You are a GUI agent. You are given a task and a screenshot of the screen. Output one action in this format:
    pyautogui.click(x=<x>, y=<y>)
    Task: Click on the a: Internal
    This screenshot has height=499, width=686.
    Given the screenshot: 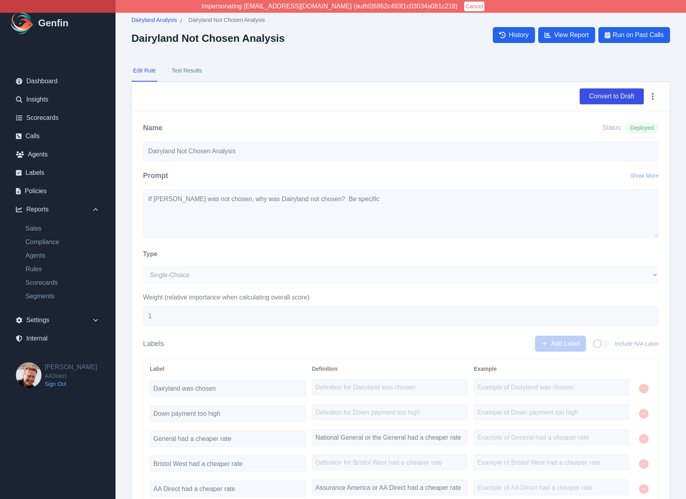 What is the action you would take?
    pyautogui.click(x=58, y=339)
    